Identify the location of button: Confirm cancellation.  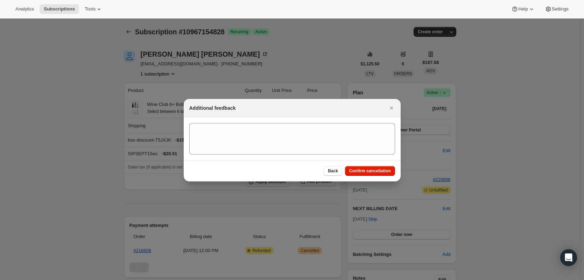
(370, 171).